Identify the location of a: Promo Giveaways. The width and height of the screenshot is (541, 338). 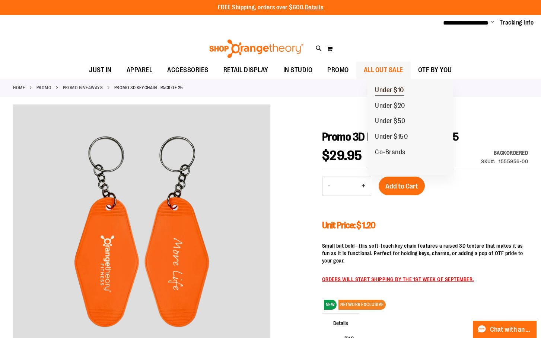
(83, 88).